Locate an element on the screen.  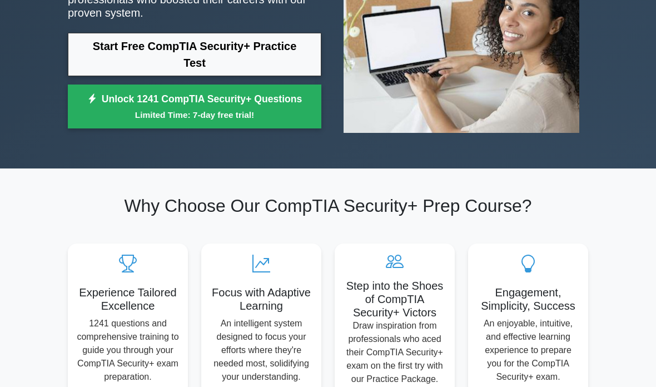
p: An intelligent system designed to focus your efforts where they're needed most, solidifying your ... is located at coordinates (261, 350).